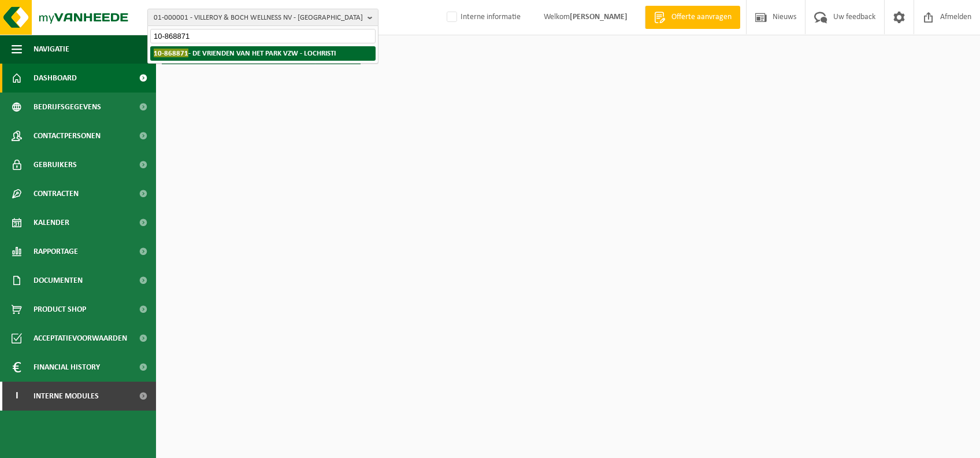 The width and height of the screenshot is (980, 458). I want to click on span: Interne modules, so click(66, 396).